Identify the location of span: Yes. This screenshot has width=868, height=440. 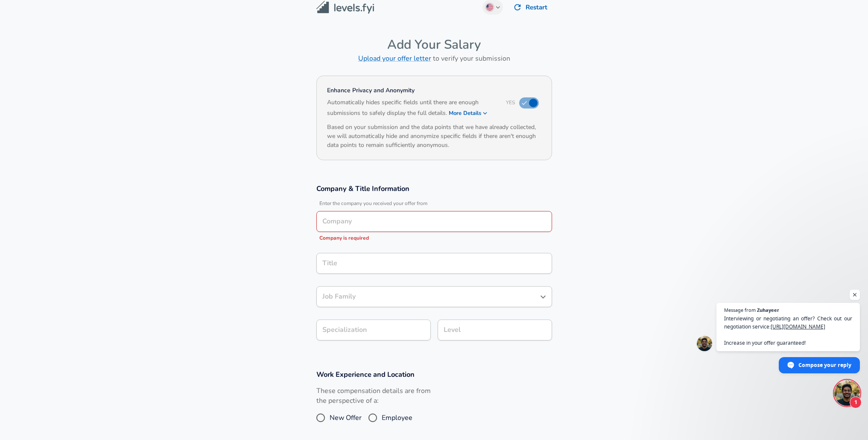
(510, 103).